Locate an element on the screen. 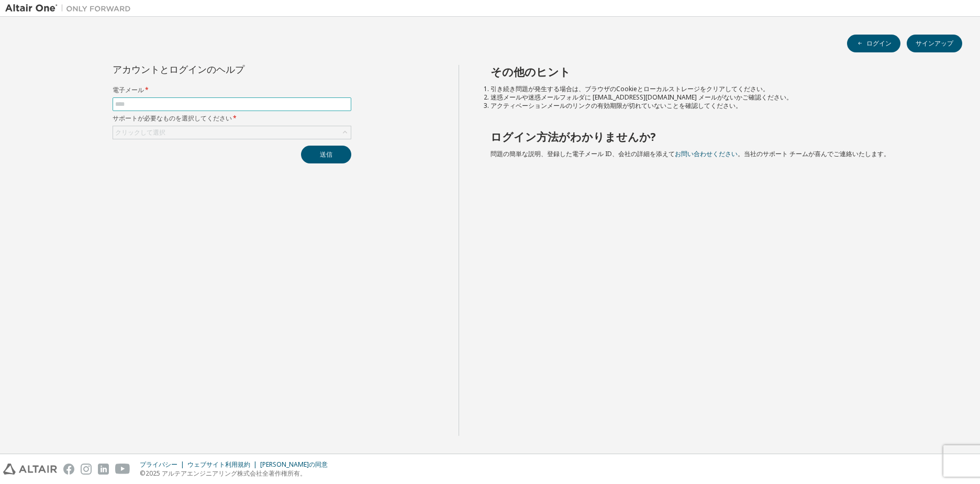 The image size is (980, 484). img: instagram.svg is located at coordinates (86, 469).